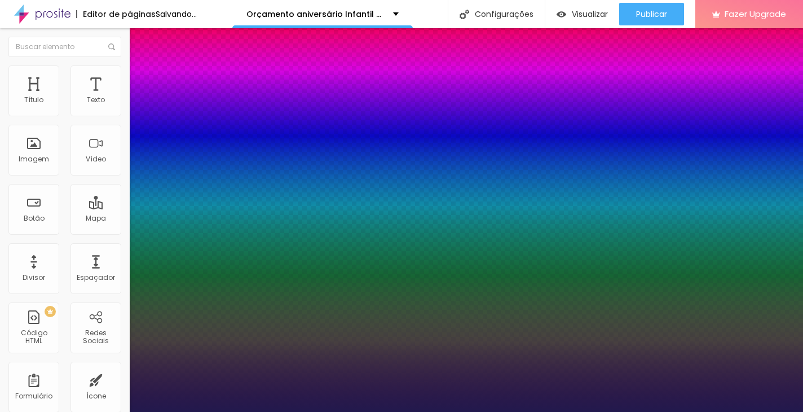 The height and width of the screenshot is (412, 803). I want to click on div: Salvando..., so click(176, 14).